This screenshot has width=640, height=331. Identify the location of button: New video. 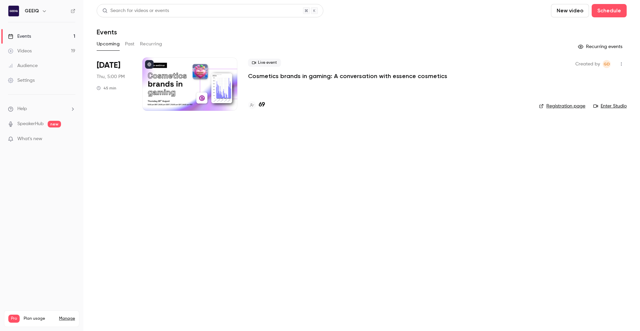
(570, 11).